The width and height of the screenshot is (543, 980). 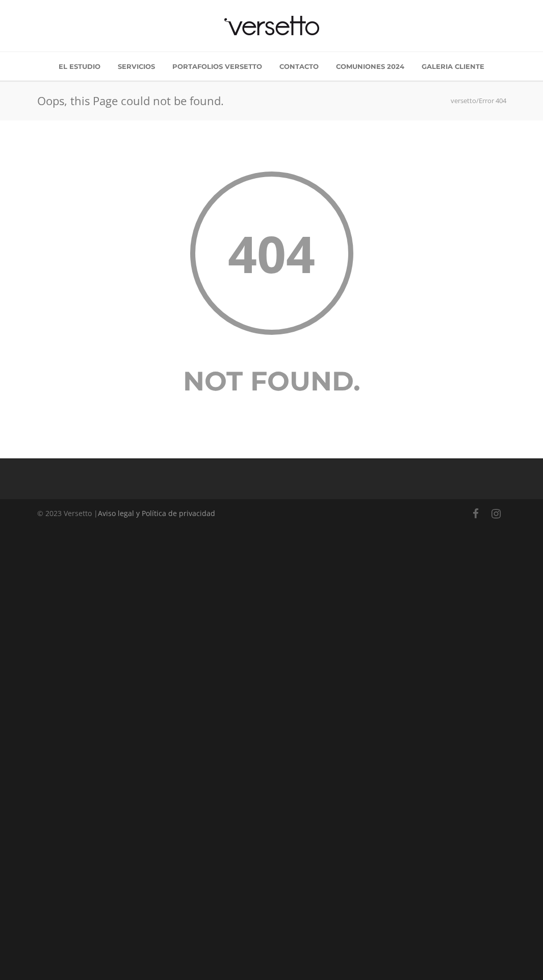 What do you see at coordinates (136, 66) in the screenshot?
I see `a: Servicios` at bounding box center [136, 66].